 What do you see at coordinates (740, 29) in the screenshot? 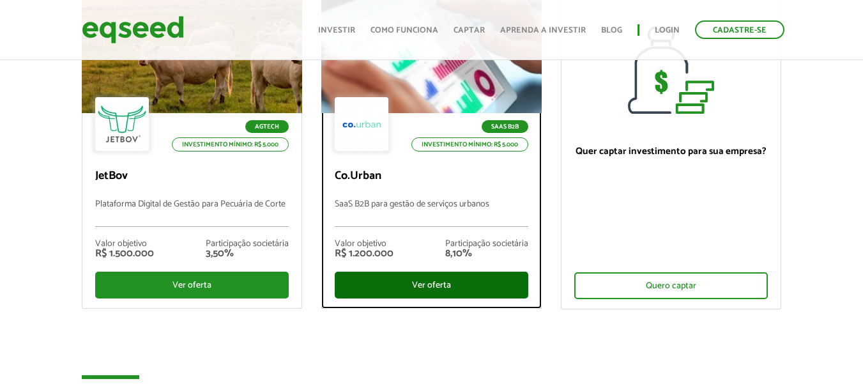
I see `a: Cadastre-se` at bounding box center [740, 29].